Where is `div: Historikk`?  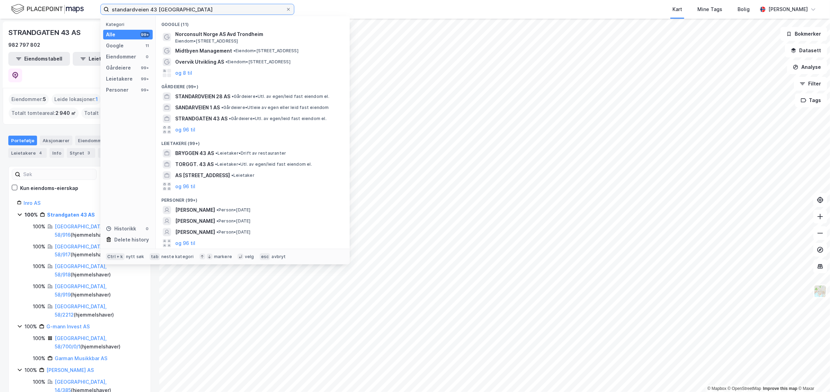
div: Historikk is located at coordinates (121, 229).